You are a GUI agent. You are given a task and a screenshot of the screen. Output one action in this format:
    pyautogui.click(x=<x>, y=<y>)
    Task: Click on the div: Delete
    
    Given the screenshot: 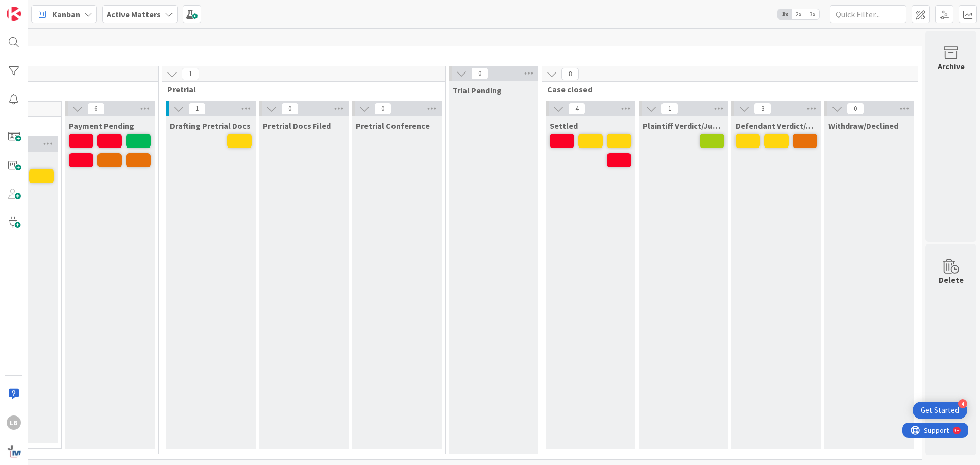 What is the action you would take?
    pyautogui.click(x=951, y=280)
    